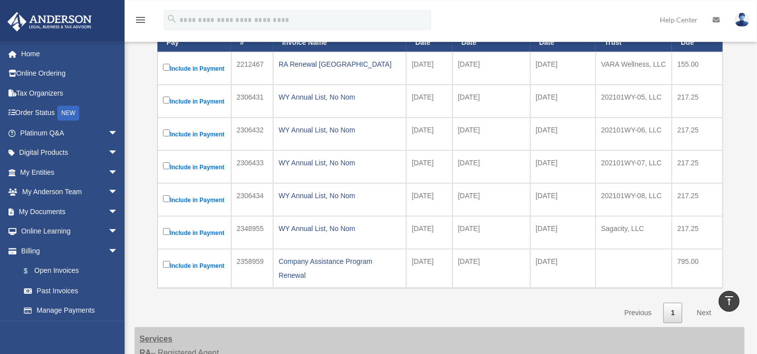 This screenshot has height=354, width=757. What do you see at coordinates (70, 232) in the screenshot?
I see `a: Online Learningarrow_drop_down` at bounding box center [70, 232].